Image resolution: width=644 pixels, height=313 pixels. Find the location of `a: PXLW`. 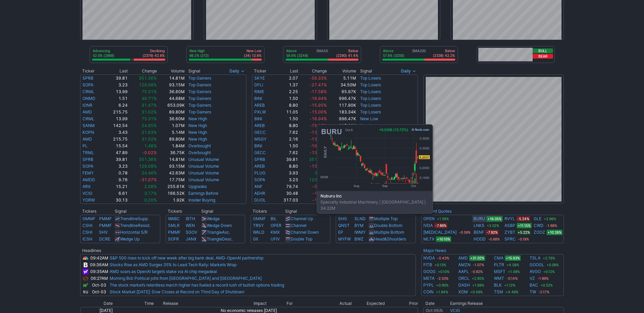

a: PXLW is located at coordinates (260, 112).